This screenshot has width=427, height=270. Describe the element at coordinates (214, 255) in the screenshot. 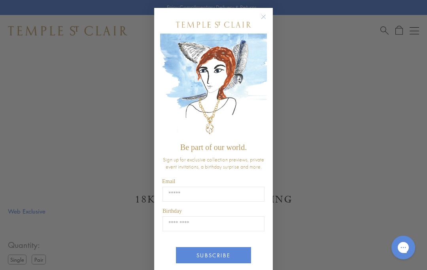

I see `button: SUBSCRIBE` at that location.